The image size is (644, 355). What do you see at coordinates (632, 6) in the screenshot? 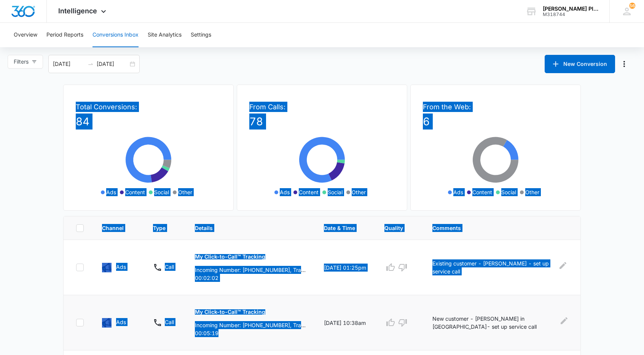
I see `div: notifications count` at bounding box center [632, 6].